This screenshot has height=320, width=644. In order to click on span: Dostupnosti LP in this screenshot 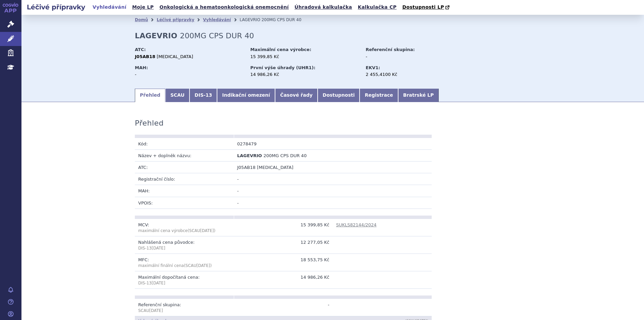, I will do `click(423, 7)`.